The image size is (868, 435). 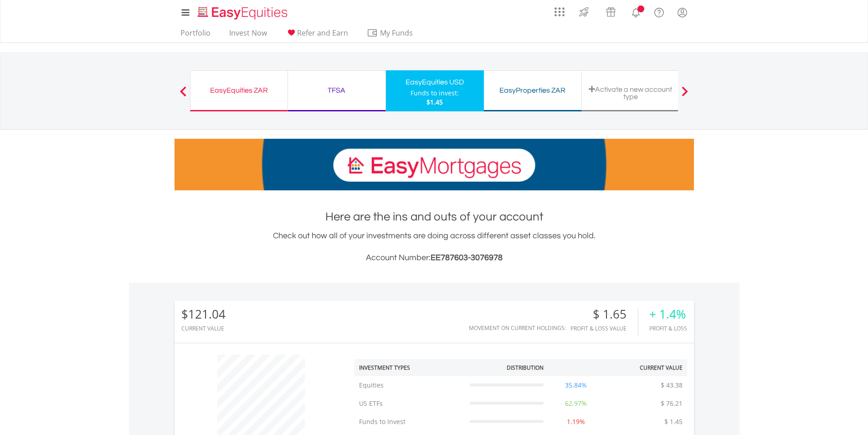 I want to click on td: $ 43.38, so click(x=672, y=385).